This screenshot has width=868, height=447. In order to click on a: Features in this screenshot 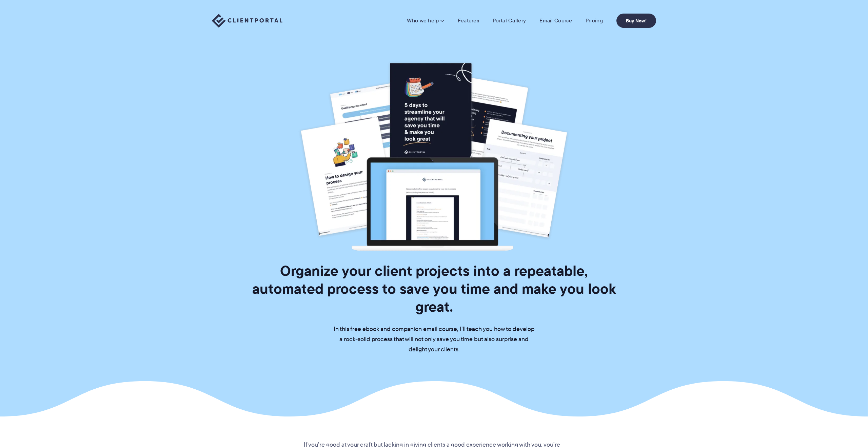, I will do `click(468, 20)`.